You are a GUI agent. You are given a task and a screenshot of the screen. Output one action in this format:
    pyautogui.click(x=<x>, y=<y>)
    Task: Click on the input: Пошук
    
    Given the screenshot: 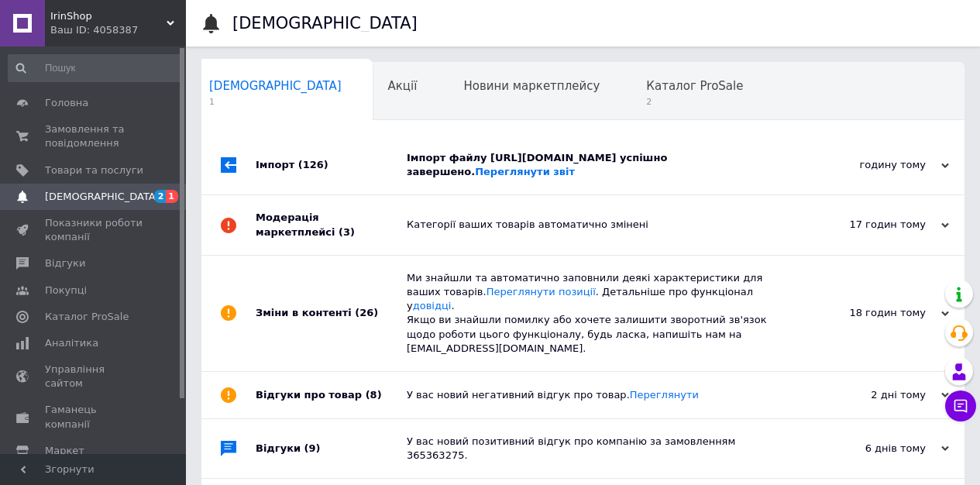 What is the action you would take?
    pyautogui.click(x=95, y=68)
    